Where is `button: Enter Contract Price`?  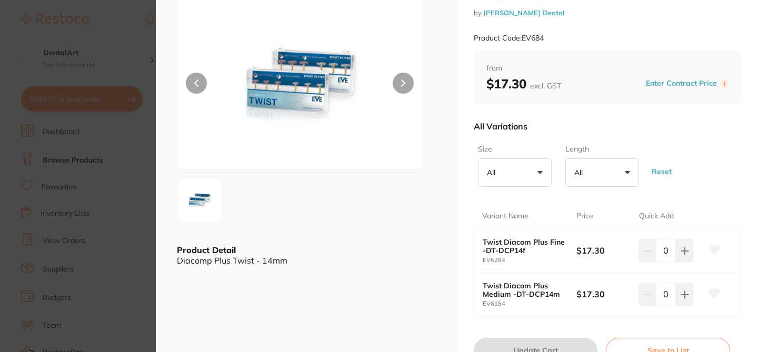 button: Enter Contract Price is located at coordinates (682, 83).